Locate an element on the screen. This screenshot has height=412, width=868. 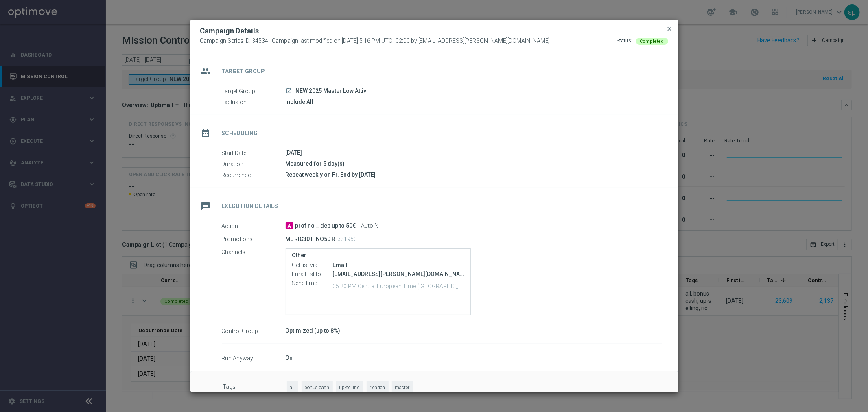
h2: Campaign Details is located at coordinates (230, 31).